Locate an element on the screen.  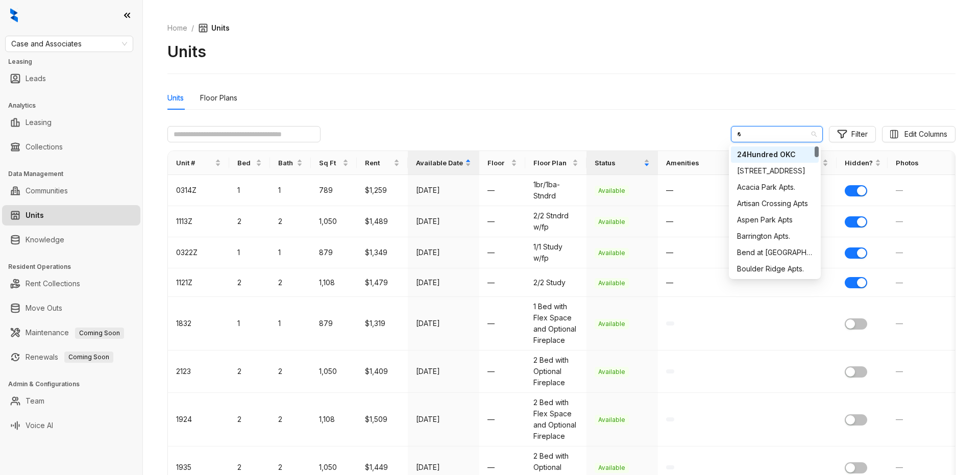
td: $1,319 is located at coordinates (382, 323).